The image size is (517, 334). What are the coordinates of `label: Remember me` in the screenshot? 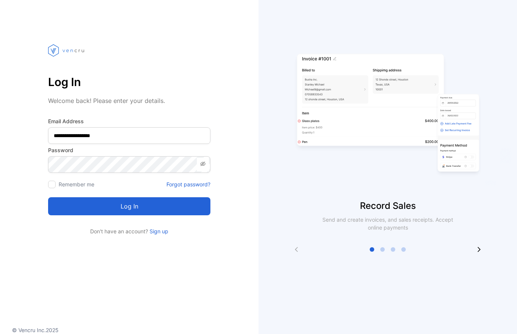 It's located at (76, 184).